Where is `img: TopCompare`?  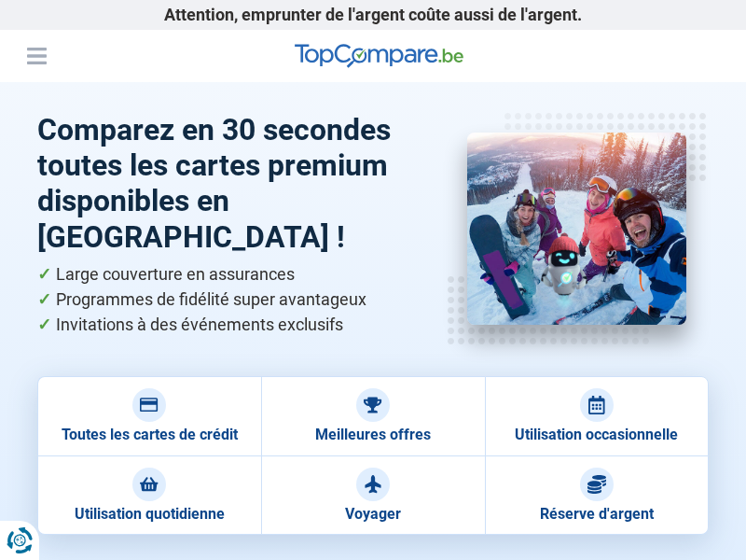 img: TopCompare is located at coordinates (378, 56).